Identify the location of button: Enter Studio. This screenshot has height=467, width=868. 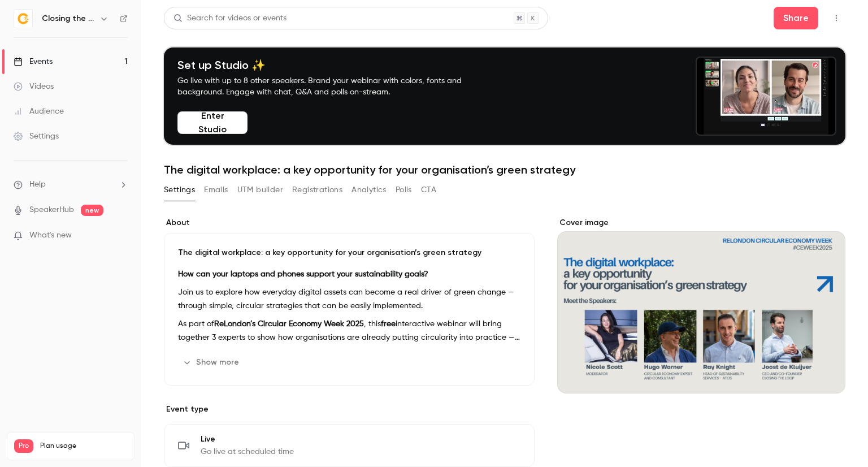
(213, 123).